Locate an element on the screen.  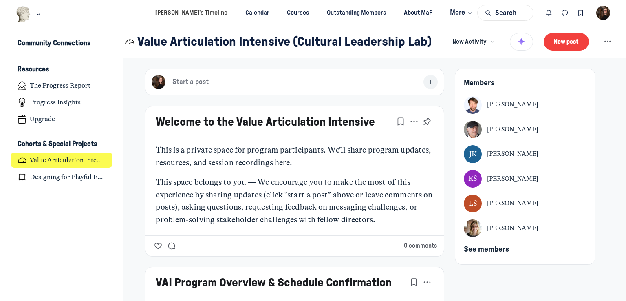
a: View Karen Bassett Stevenson profile is located at coordinates (525, 179).